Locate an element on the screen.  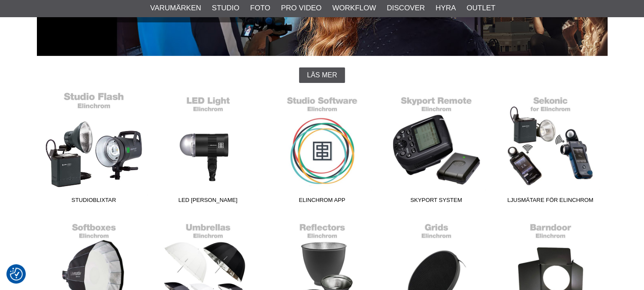
a: Outlet is located at coordinates (480, 8).